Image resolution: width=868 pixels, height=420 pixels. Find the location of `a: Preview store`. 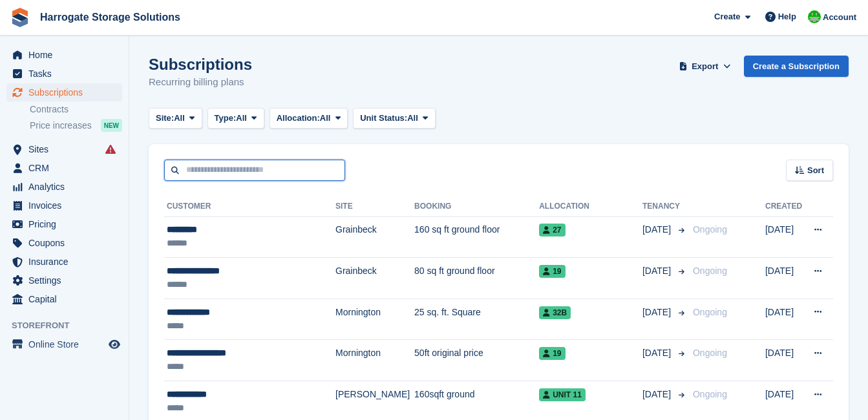

a: Preview store is located at coordinates (115, 345).